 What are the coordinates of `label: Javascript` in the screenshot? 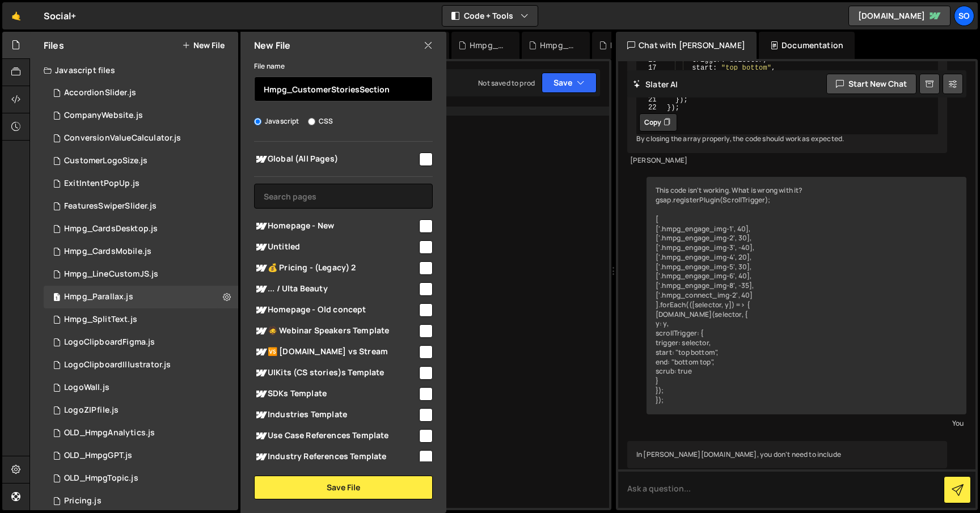 It's located at (277, 121).